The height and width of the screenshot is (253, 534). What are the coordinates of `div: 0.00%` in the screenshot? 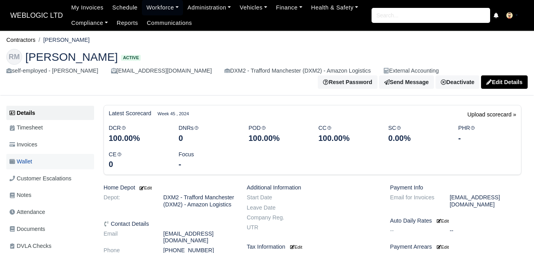 It's located at (417, 138).